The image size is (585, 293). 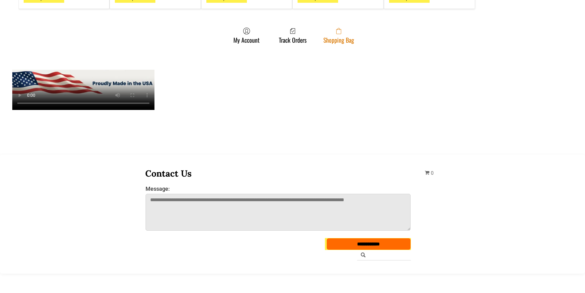 What do you see at coordinates (432, 173) in the screenshot?
I see `span: 0` at bounding box center [432, 173].